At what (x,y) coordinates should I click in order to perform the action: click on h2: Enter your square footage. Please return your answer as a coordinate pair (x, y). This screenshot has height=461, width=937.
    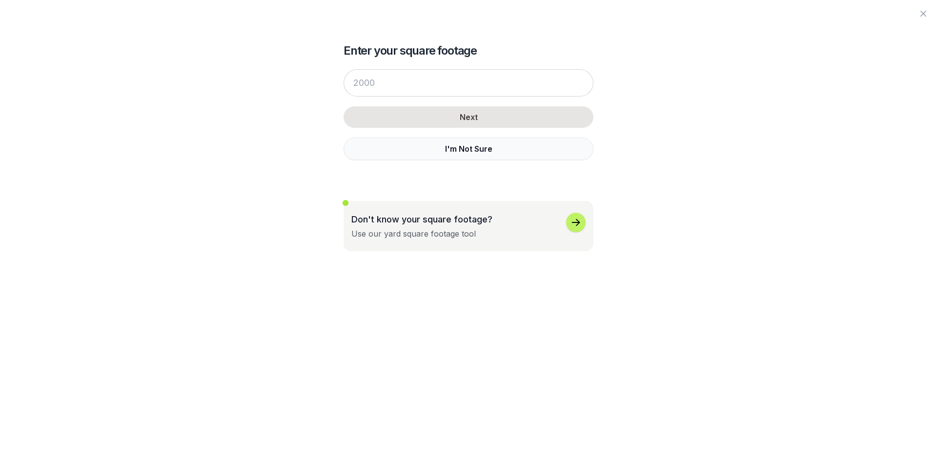
    Looking at the image, I should click on (468, 51).